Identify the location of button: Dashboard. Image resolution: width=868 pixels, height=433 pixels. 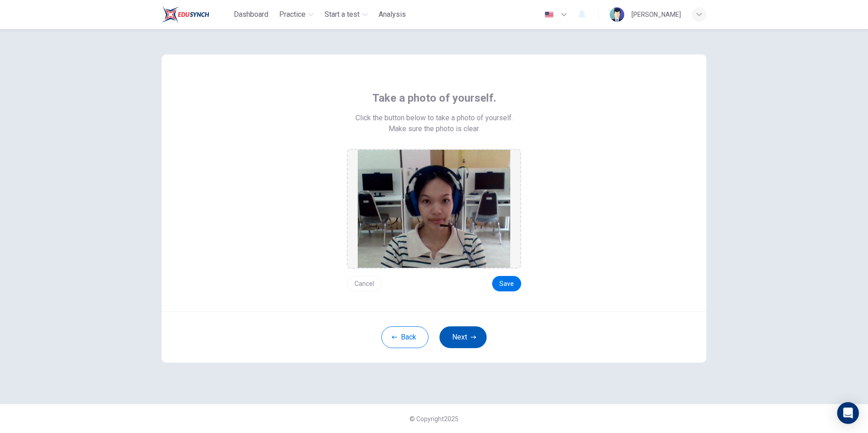
(251, 15).